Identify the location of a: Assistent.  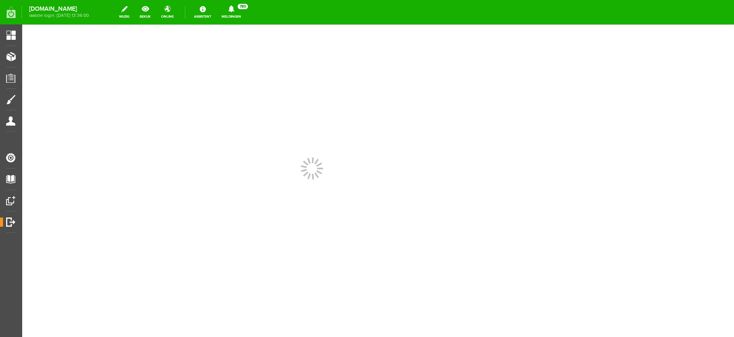
(202, 12).